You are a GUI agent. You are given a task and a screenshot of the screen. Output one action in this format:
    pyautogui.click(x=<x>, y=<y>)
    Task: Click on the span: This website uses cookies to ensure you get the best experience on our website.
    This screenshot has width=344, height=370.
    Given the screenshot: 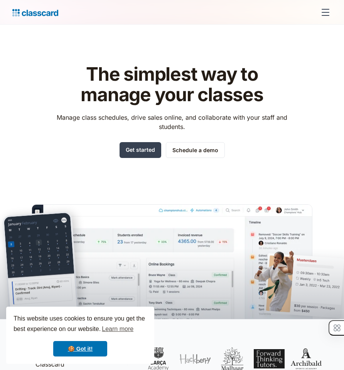 What is the action you would take?
    pyautogui.click(x=80, y=324)
    